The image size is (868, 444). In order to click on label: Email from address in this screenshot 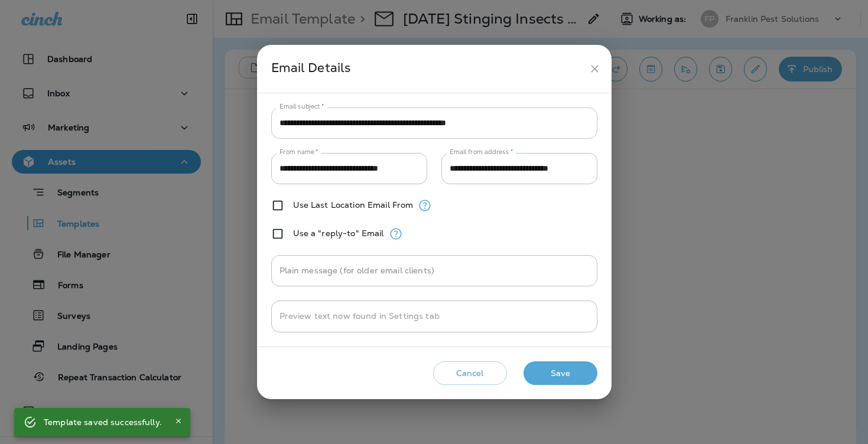, I will do `click(481, 152)`.